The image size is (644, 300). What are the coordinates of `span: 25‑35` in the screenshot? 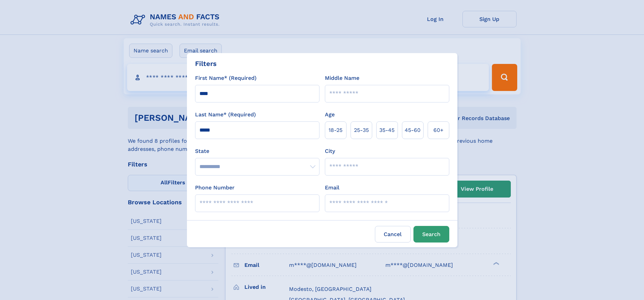 It's located at (362, 130).